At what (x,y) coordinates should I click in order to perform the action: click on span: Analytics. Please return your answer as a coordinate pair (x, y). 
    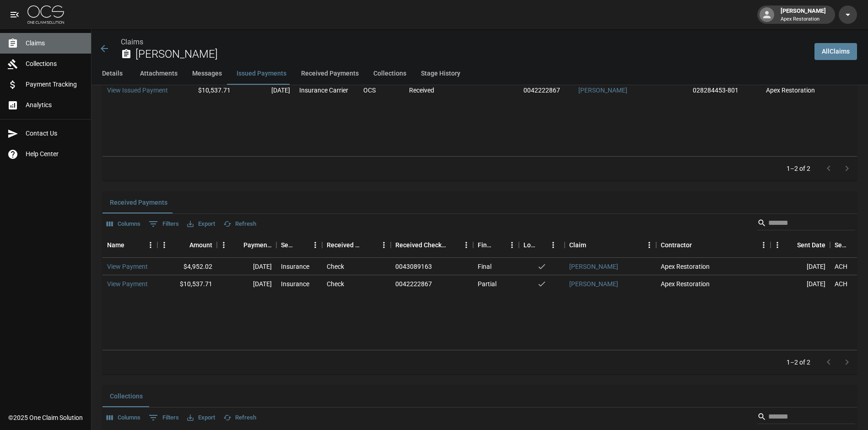
    Looking at the image, I should click on (54, 105).